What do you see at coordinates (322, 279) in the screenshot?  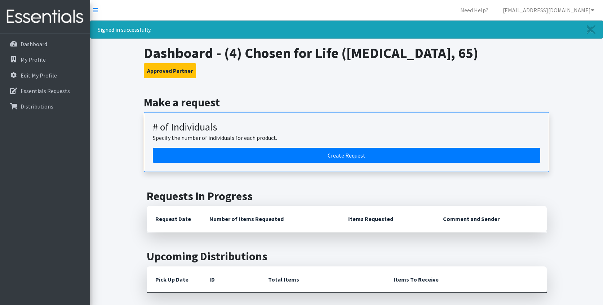 I see `th: Total Items` at bounding box center [322, 279].